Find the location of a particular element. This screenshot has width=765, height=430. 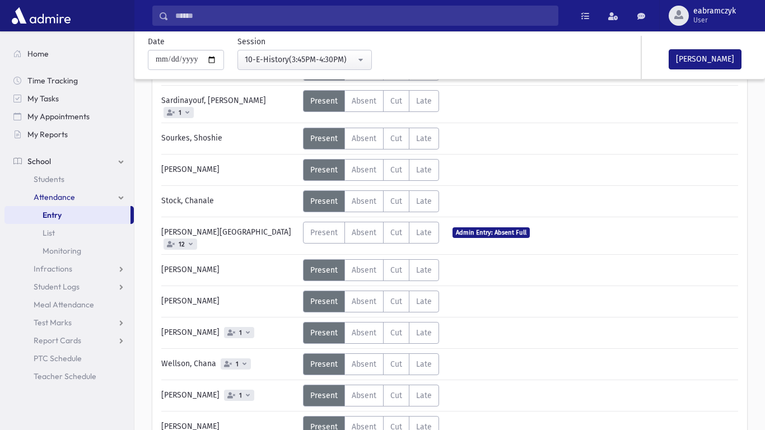

span: Student Logs is located at coordinates (57, 287).